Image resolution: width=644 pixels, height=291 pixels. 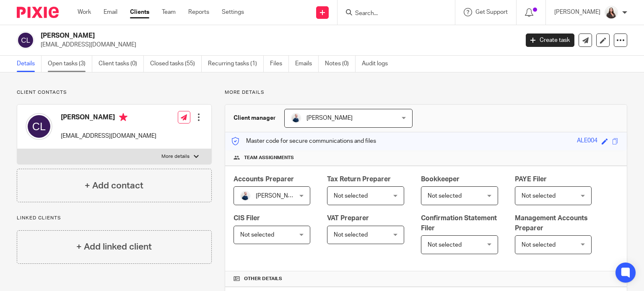 What do you see at coordinates (38, 12) in the screenshot?
I see `img: Pixie` at bounding box center [38, 12].